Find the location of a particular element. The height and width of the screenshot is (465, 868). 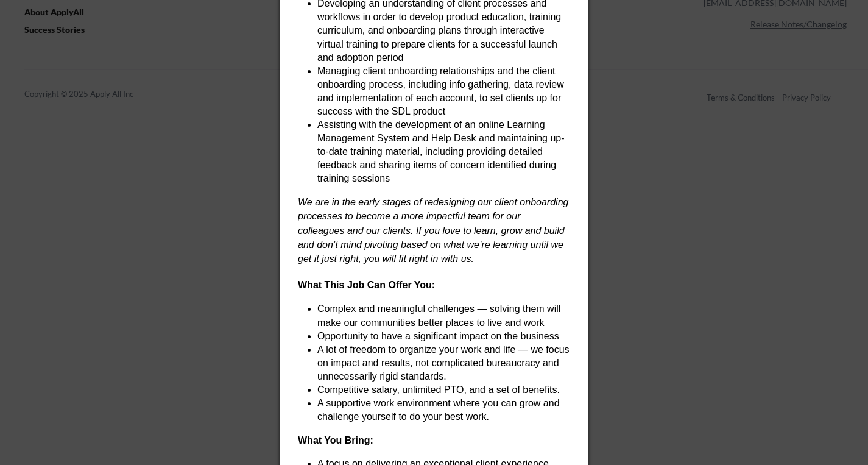

span: A supportive work environment where you can grow and challenge yourself to do your best work. is located at coordinates (440, 409).